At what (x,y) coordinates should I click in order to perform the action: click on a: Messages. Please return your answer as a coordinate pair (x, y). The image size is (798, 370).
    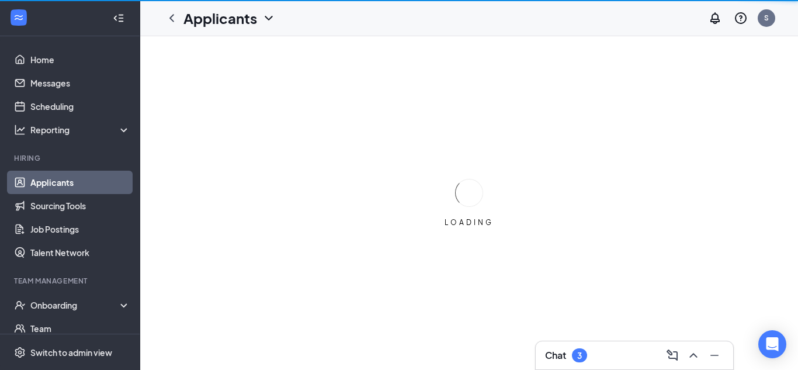
    Looking at the image, I should click on (80, 83).